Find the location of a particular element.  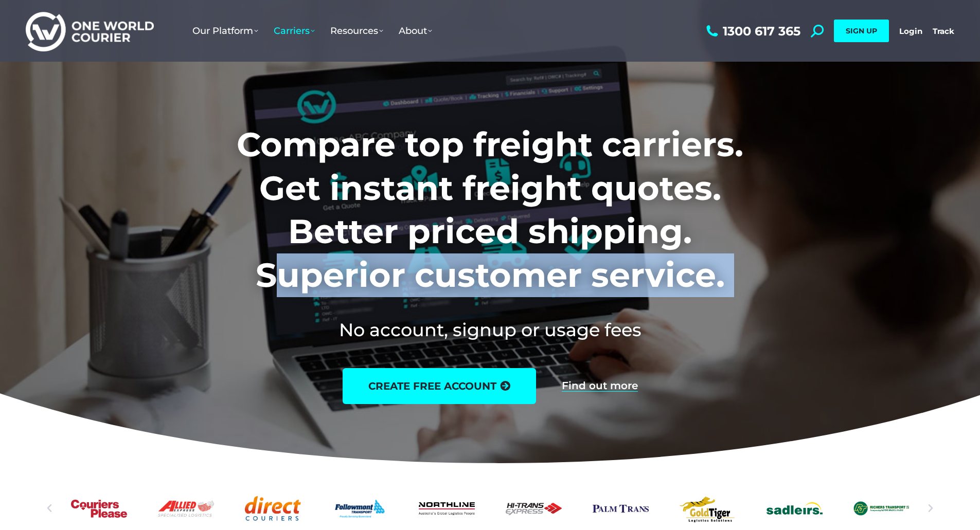

a: gb is located at coordinates (707, 509).